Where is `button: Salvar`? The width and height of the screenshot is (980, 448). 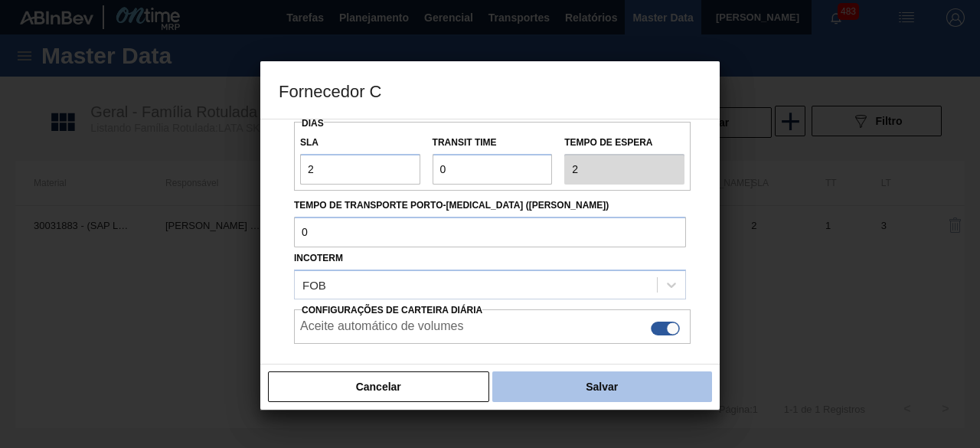
button: Salvar is located at coordinates (602, 386).